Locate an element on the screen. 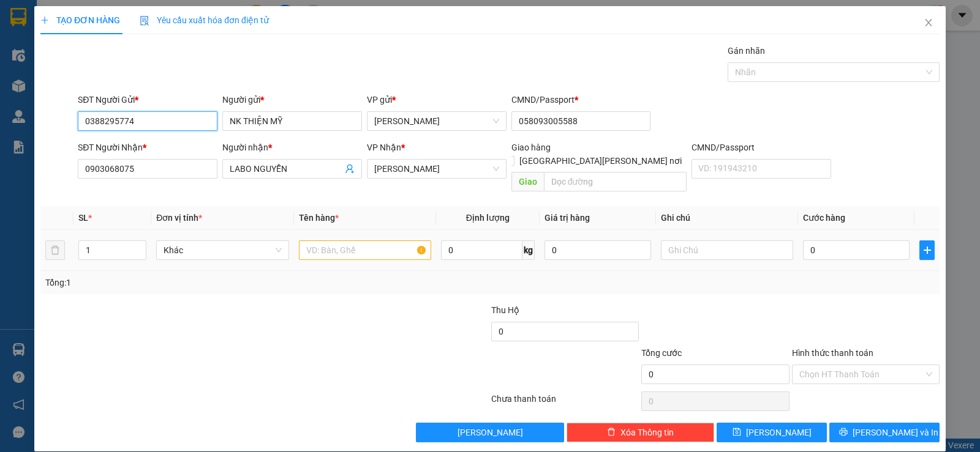 This screenshot has height=452, width=980. span: VP Nhận is located at coordinates (384, 148).